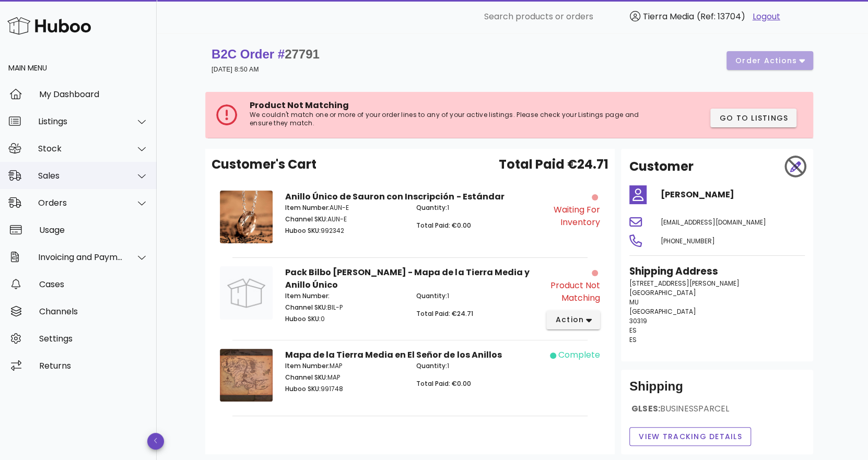  What do you see at coordinates (93, 230) in the screenshot?
I see `div: Usage` at bounding box center [93, 230].